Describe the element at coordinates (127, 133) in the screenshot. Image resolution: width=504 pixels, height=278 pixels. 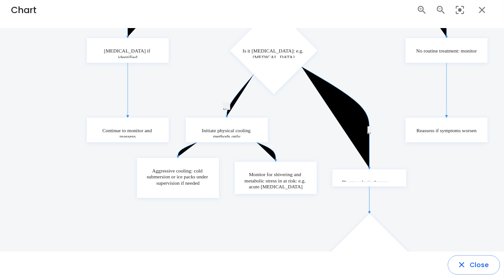
I see `p: Continue to monitor and reassess` at that location.